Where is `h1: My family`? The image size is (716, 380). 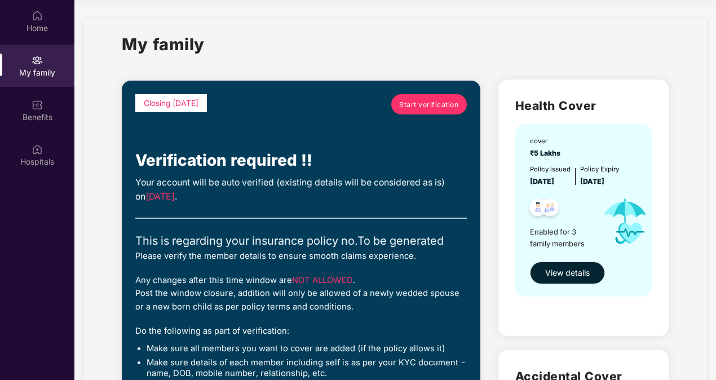 h1: My family is located at coordinates (163, 44).